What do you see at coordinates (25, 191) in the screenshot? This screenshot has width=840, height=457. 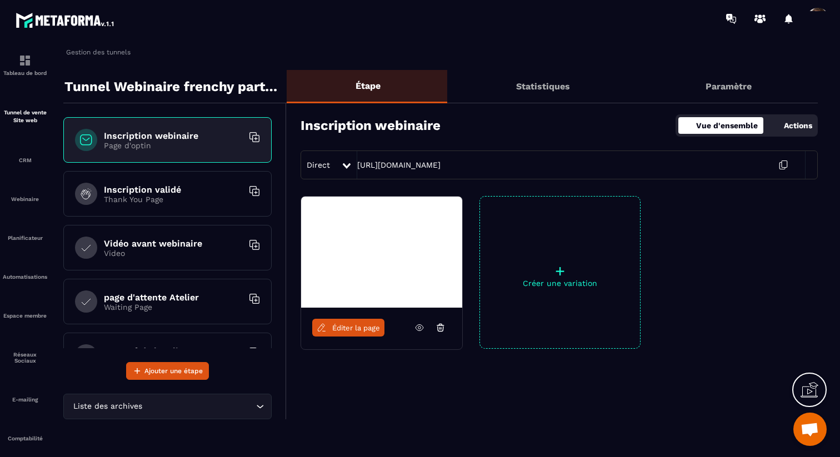 I see `a: automationsautomationsWebinaire` at bounding box center [25, 191].